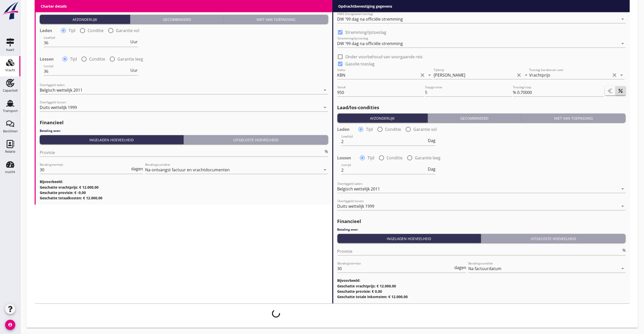 This screenshot has height=334, width=644. I want to click on h3: Geschatte provisie: € 0,00, so click(481, 291).